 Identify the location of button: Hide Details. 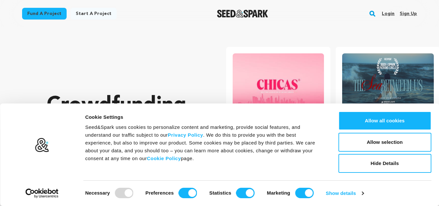
(384, 163).